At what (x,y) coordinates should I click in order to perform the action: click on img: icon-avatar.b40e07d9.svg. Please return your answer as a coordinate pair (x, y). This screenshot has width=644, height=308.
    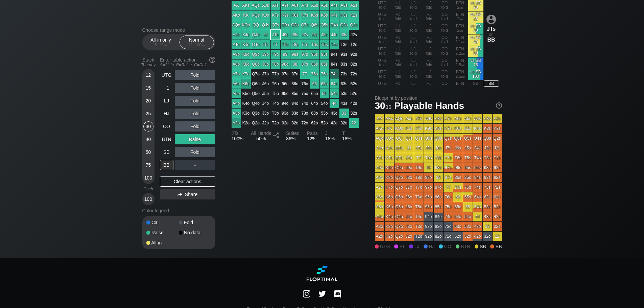
    Looking at the image, I should click on (491, 20).